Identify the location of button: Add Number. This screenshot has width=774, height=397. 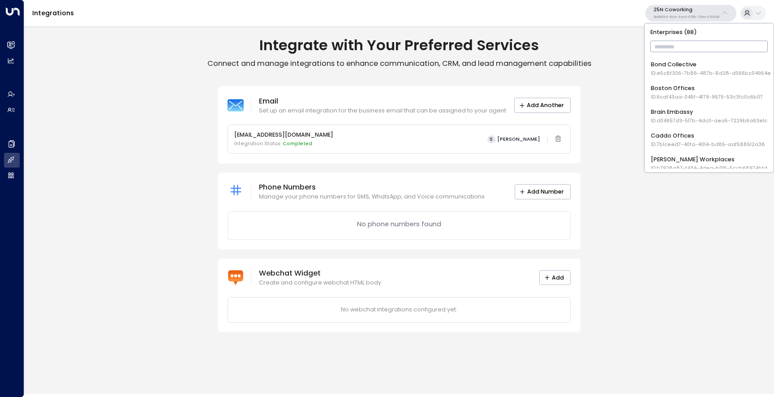
(542, 192).